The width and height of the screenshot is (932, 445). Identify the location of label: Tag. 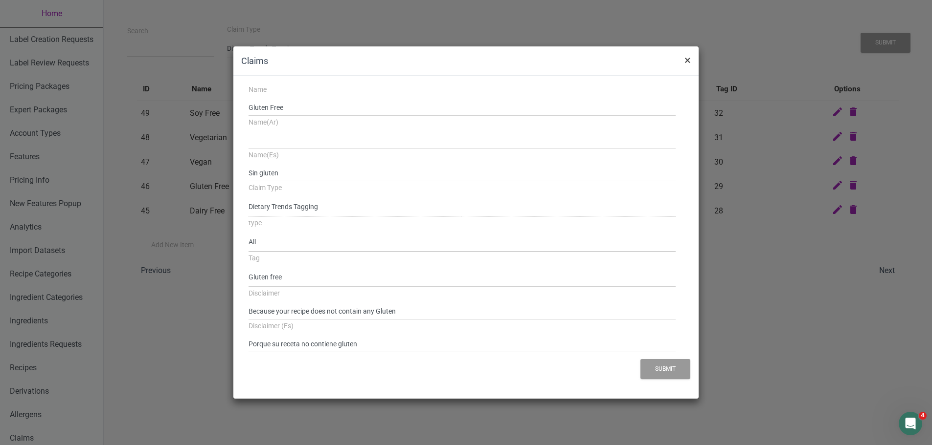
(254, 259).